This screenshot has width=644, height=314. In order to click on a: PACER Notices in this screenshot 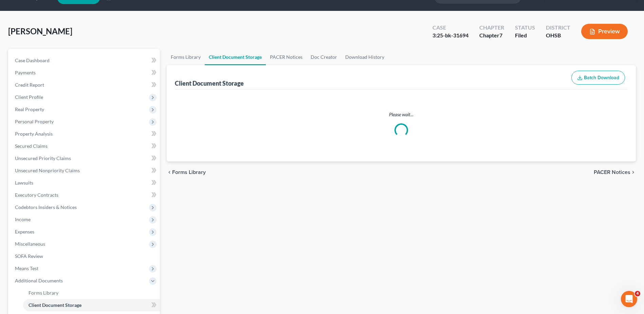, I will do `click(286, 57)`.